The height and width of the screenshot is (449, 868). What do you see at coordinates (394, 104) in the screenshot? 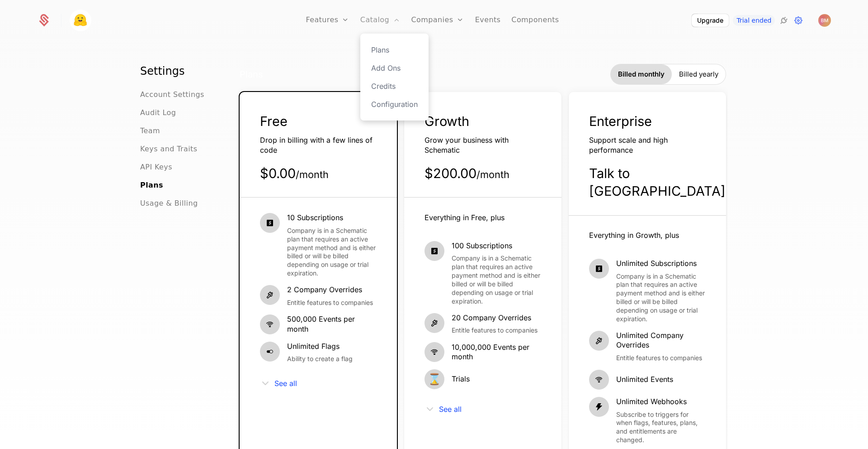
I see `a: Configuration` at bounding box center [394, 104].